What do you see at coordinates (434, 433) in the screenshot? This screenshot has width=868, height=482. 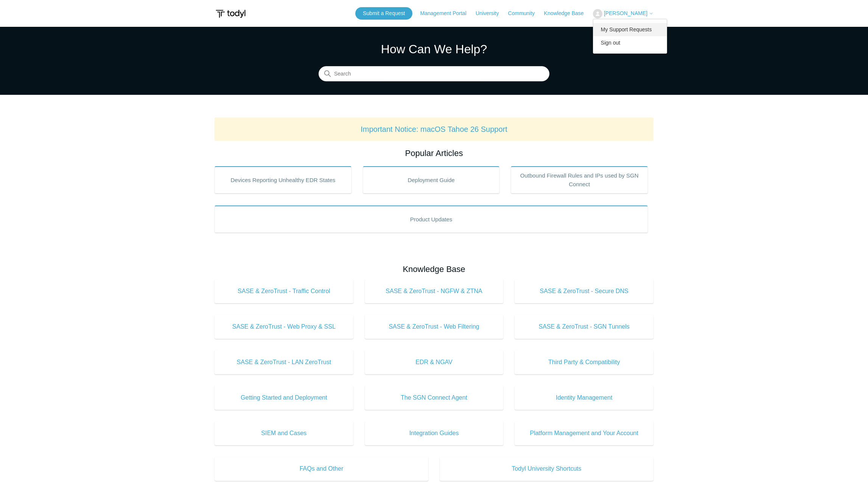 I see `a: Integration Guides` at bounding box center [434, 433].